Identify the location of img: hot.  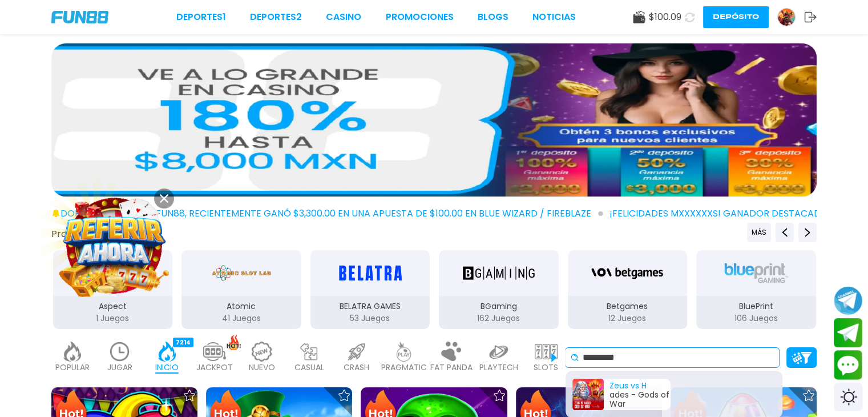
(233, 342).